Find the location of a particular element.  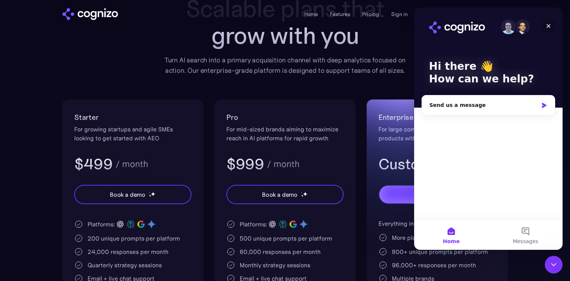

div: 96,000+ responses per month is located at coordinates (434, 265).